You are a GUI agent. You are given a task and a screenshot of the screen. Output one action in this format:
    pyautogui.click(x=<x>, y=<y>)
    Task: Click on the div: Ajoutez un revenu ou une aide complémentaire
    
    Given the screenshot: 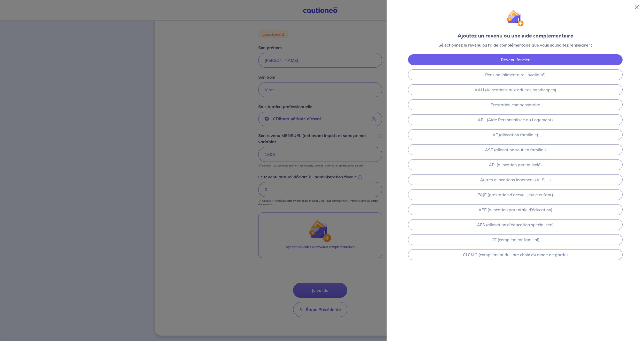 What is the action you would take?
    pyautogui.click(x=516, y=36)
    